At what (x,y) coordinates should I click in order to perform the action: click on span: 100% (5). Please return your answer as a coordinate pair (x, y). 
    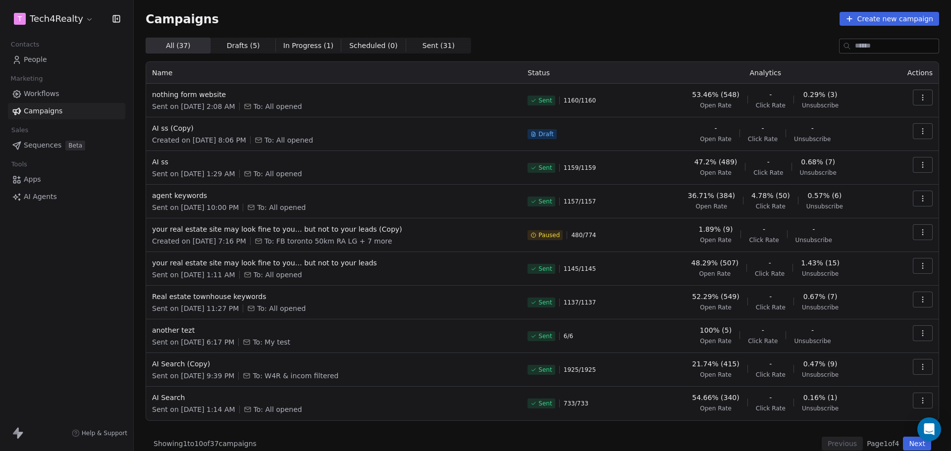
    Looking at the image, I should click on (716, 330).